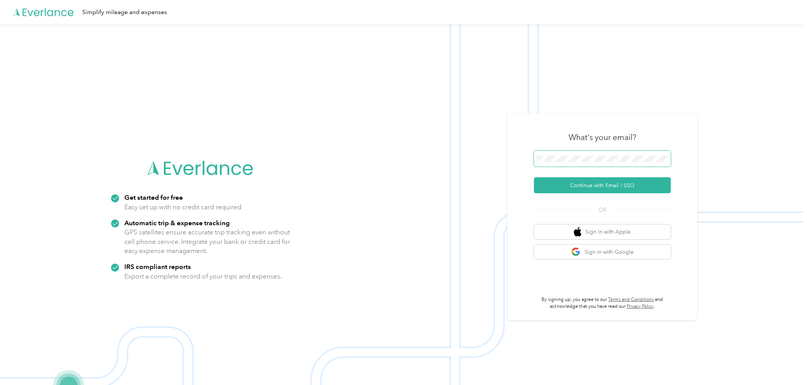  Describe the element at coordinates (177, 223) in the screenshot. I see `strong: Automatic trip & expense tracking` at that location.